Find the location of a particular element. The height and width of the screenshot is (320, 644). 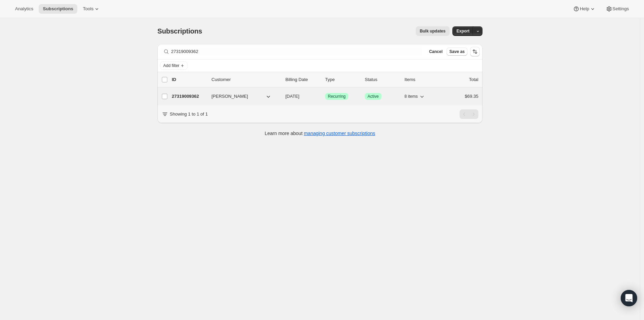

p: Billing Date is located at coordinates (302, 80).